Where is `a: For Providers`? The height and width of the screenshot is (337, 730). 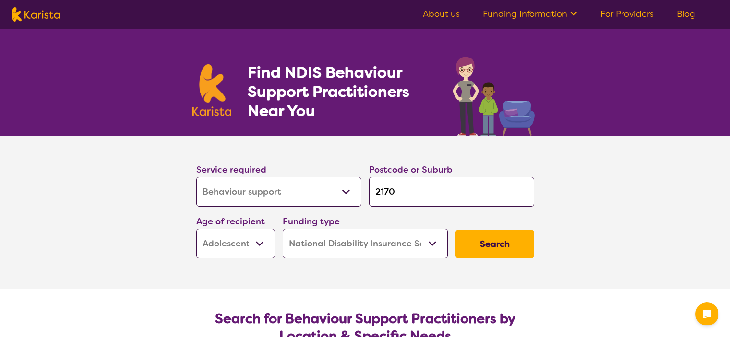
a: For Providers is located at coordinates (627, 14).